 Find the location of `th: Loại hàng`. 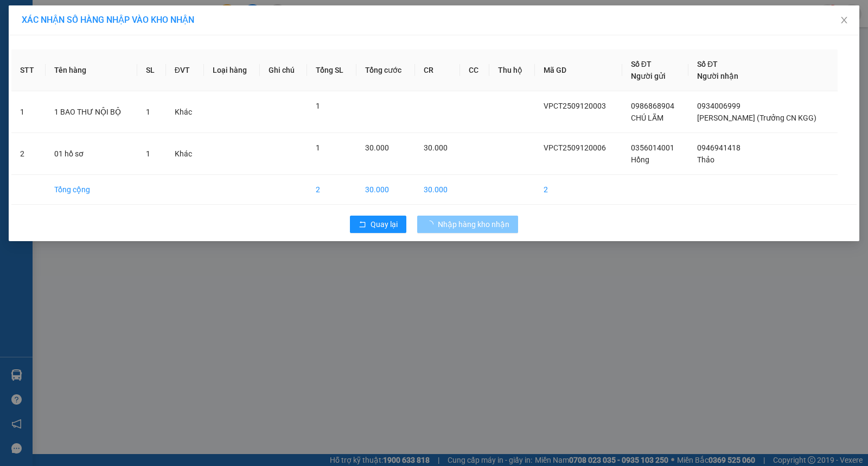

th: Loại hàng is located at coordinates (232, 70).